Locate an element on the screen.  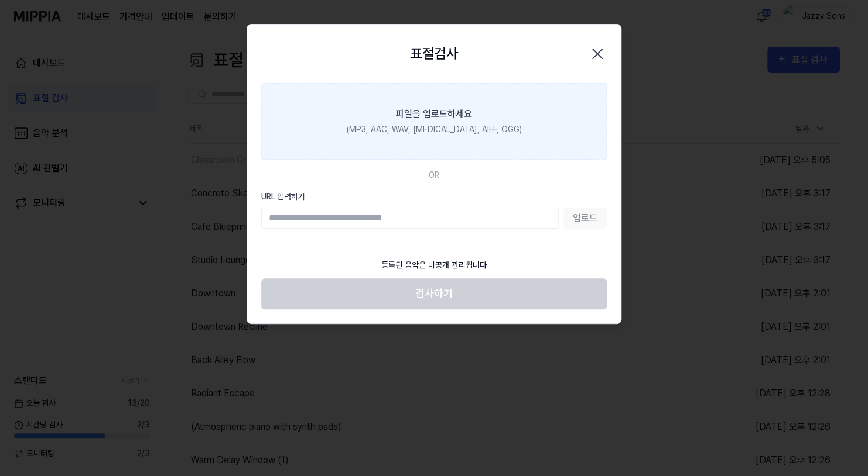
h2: 표절검사 is located at coordinates (434, 54).